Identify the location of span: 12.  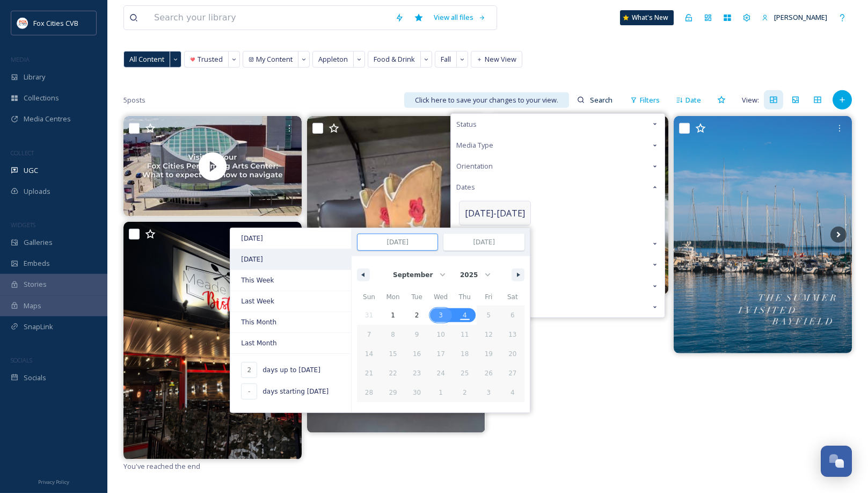
(489, 335).